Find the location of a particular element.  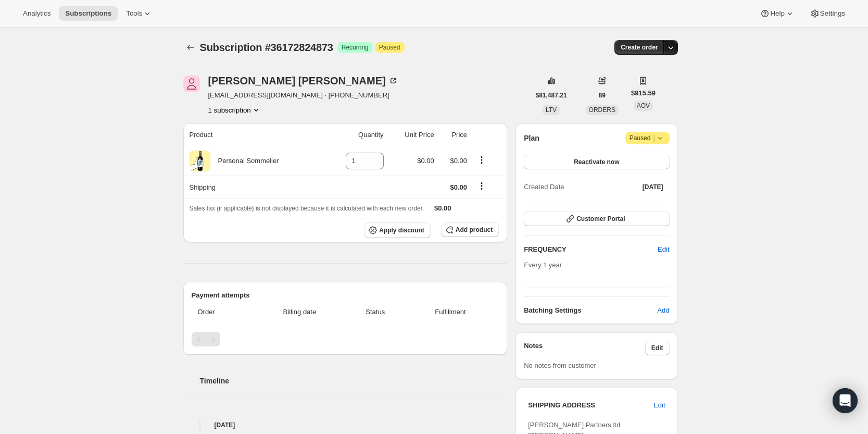

span: Billing date is located at coordinates (299, 312).